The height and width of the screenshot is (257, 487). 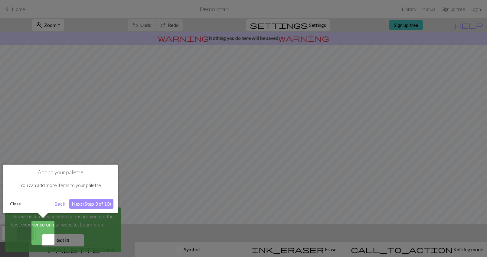 I want to click on h1: Add to your palette, so click(x=61, y=173).